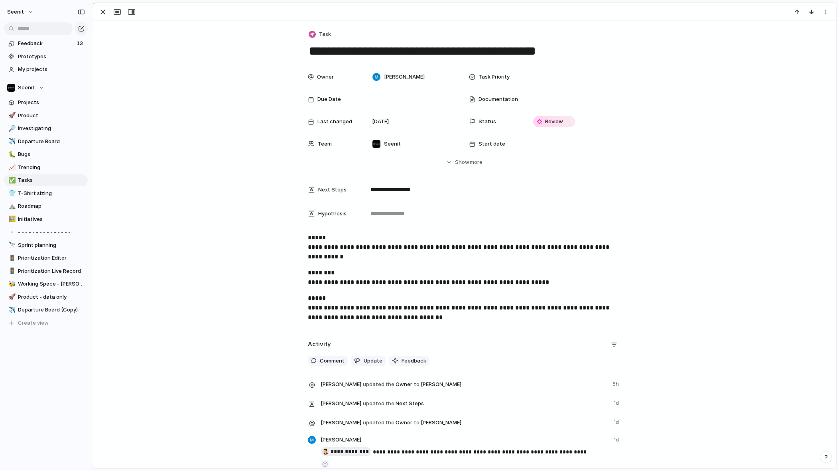 This screenshot has width=839, height=471. What do you see at coordinates (46, 128) in the screenshot?
I see `div: 🔎Investigating` at bounding box center [46, 128].